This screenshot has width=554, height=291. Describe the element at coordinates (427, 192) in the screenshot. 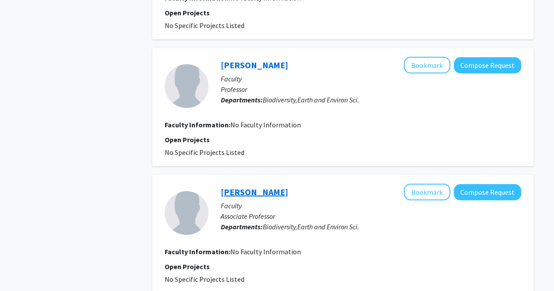

I see `button: Add Jason Weckstein to Bookmarks` at that location.